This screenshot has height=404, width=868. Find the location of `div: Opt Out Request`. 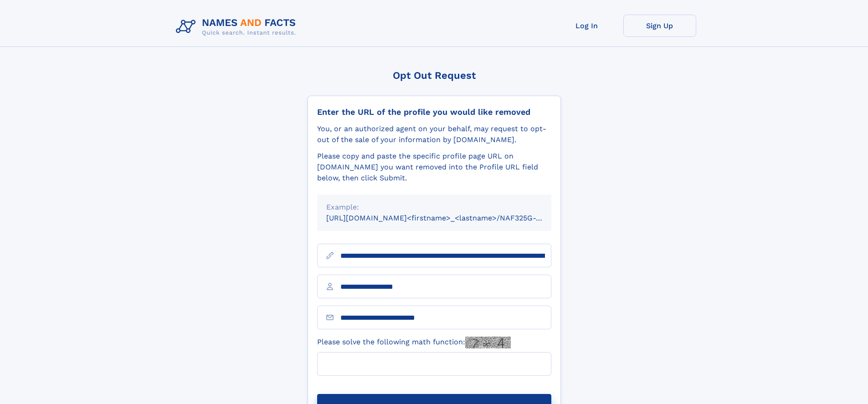

div: Opt Out Request is located at coordinates (435, 75).